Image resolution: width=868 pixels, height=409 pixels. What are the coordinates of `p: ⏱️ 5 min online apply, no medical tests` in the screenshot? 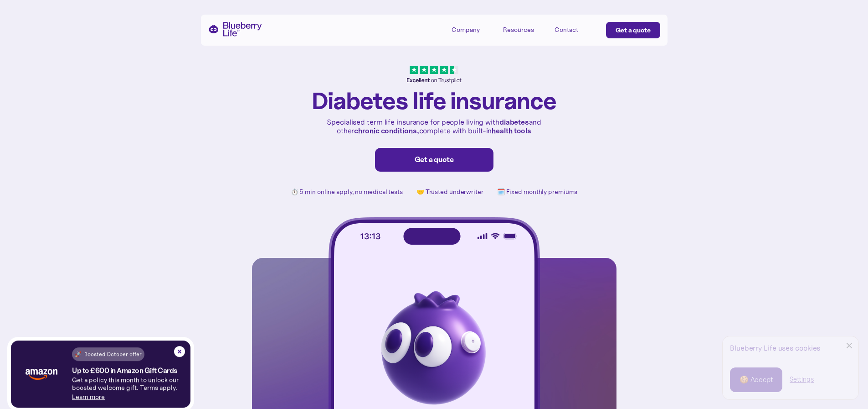 It's located at (347, 192).